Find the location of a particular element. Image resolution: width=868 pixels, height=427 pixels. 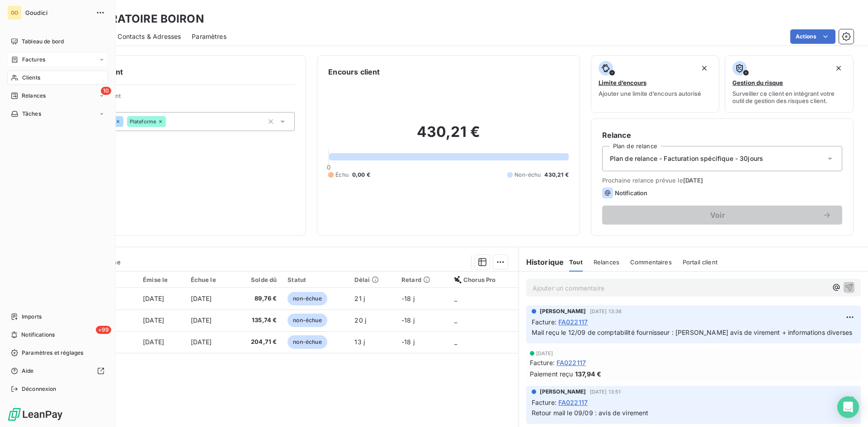

img: Logo LeanPay is located at coordinates (35, 414).